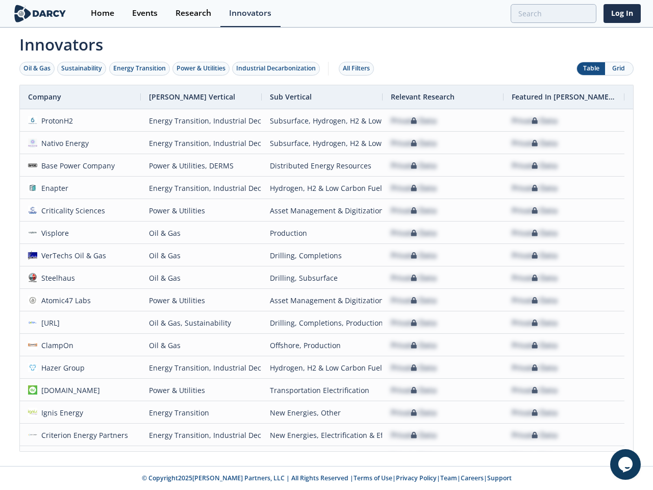  Describe the element at coordinates (33, 390) in the screenshot. I see `img: ev.energy.png` at that location.